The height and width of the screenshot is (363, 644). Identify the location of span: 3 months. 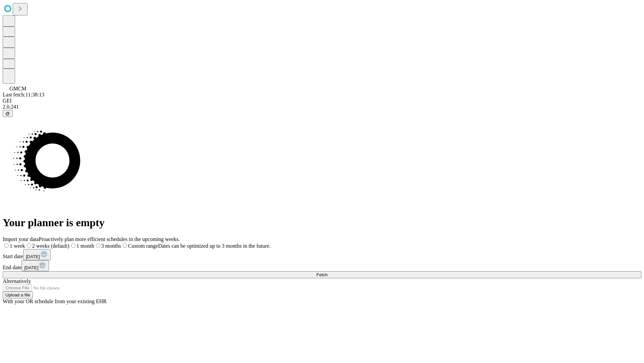
(111, 245).